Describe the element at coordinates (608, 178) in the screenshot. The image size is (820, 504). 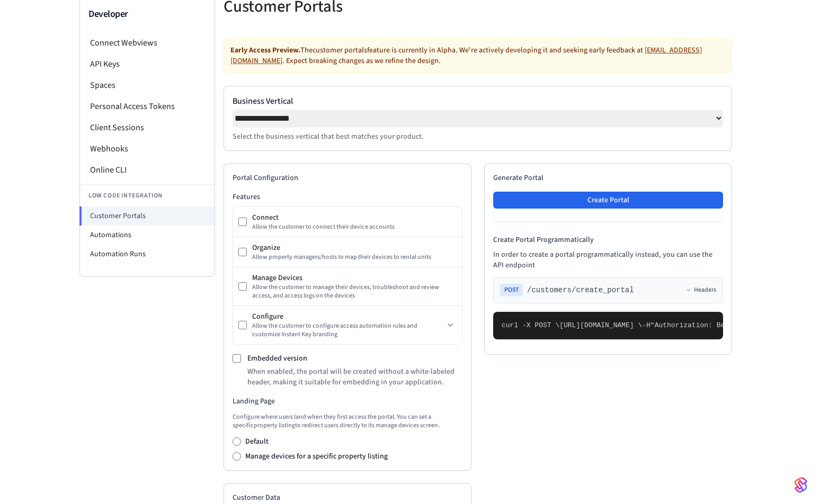
I see `h2: Generate Portal` at that location.